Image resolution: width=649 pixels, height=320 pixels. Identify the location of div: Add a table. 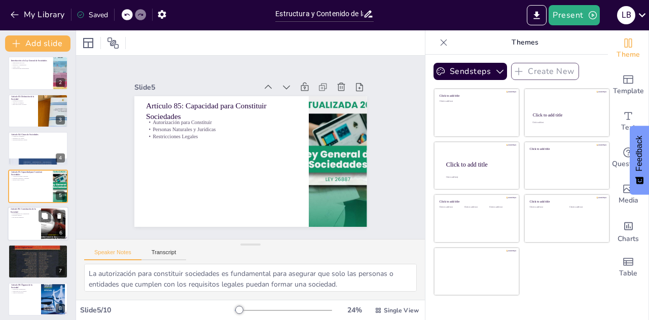
(628, 268).